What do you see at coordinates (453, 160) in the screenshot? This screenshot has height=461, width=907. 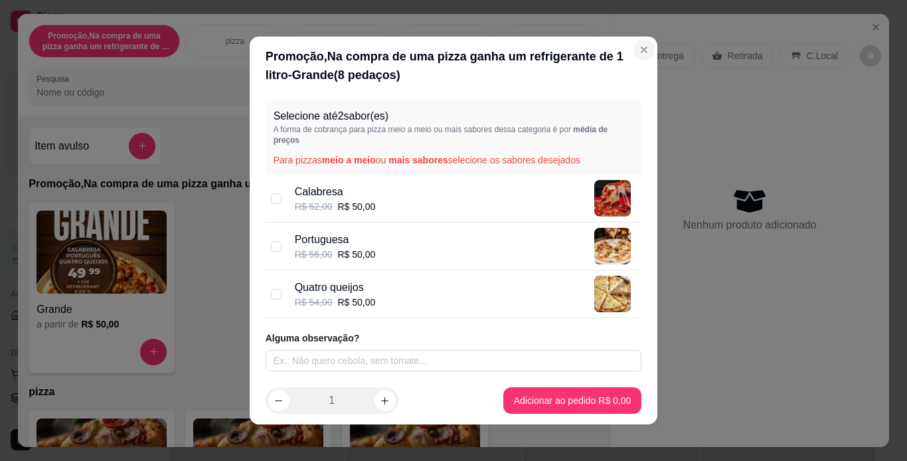 I see `p: Para pizzas ou selecione os sabores desejados` at bounding box center [453, 160].